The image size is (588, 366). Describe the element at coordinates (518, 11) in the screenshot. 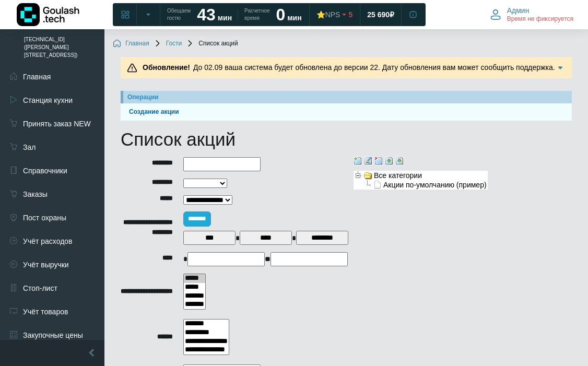

I see `span: Админ` at that location.